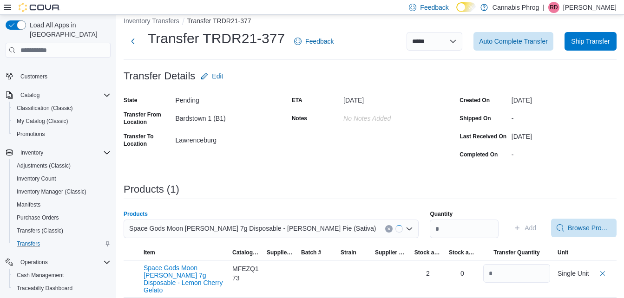  What do you see at coordinates (530, 228) in the screenshot?
I see `span: Add` at bounding box center [530, 228].